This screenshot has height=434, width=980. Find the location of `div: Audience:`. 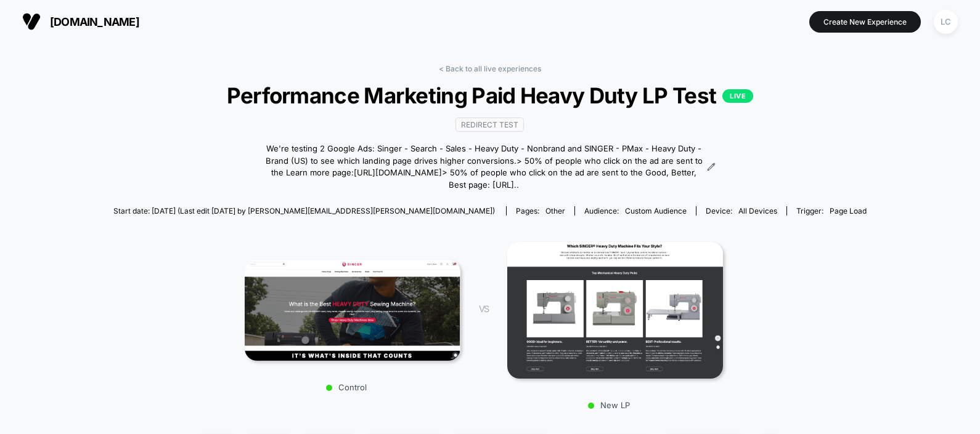

div: Audience: is located at coordinates (635, 210).